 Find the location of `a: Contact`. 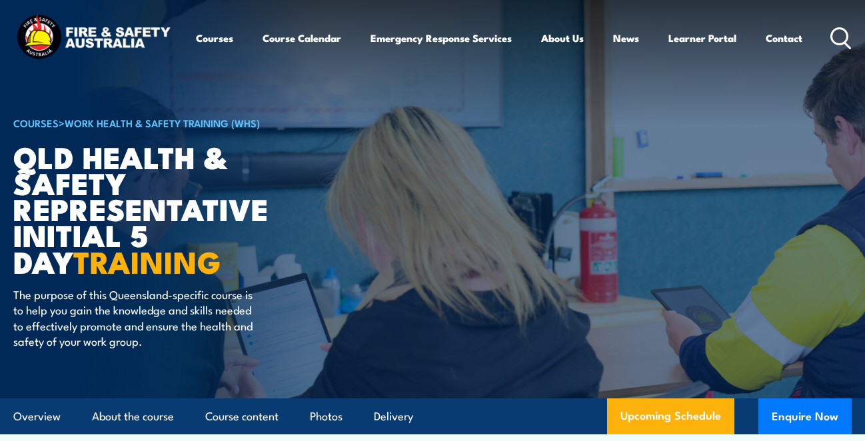

a: Contact is located at coordinates (784, 38).